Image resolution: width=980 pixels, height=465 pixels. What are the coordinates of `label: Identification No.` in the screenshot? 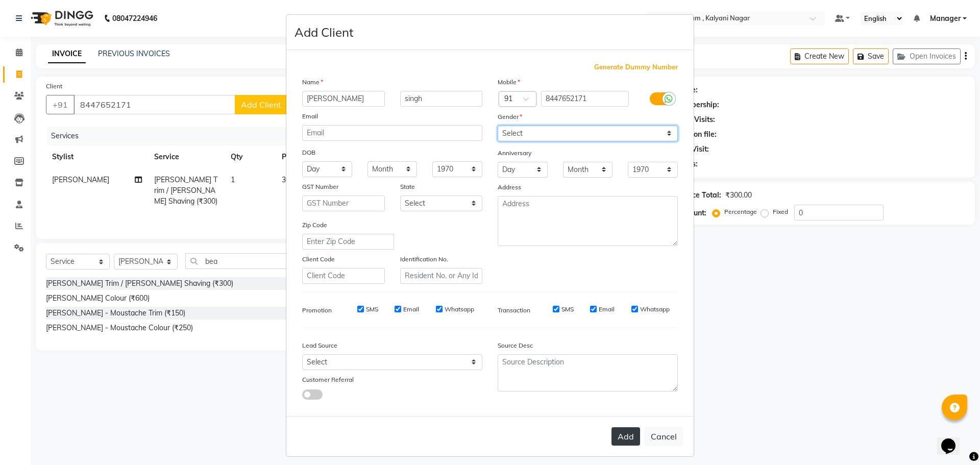 It's located at (424, 260).